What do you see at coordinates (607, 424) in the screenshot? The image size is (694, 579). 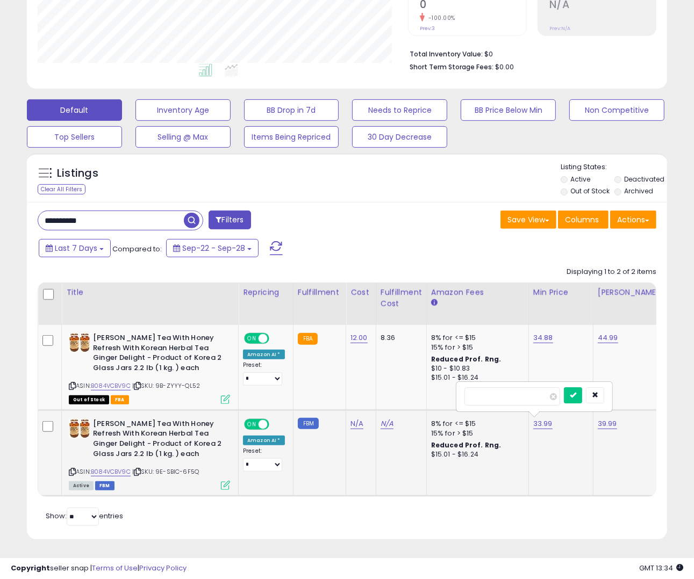 I see `a: 39.99` at bounding box center [607, 424].